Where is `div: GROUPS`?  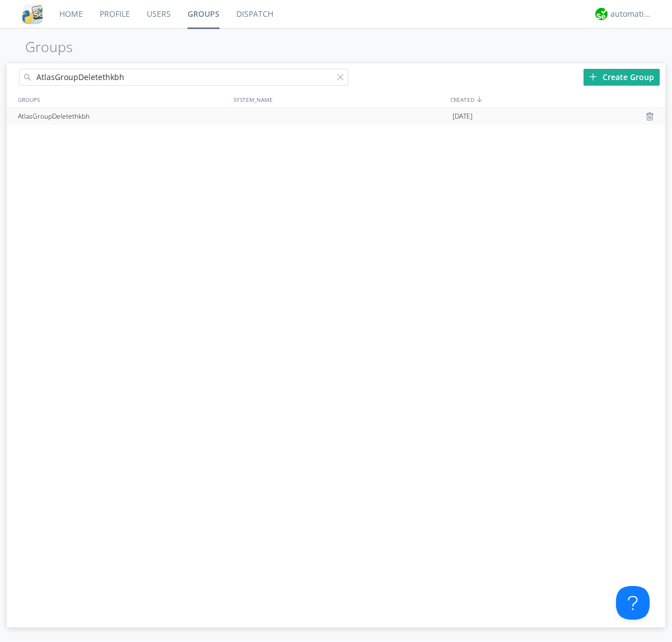
div: GROUPS is located at coordinates (122, 99).